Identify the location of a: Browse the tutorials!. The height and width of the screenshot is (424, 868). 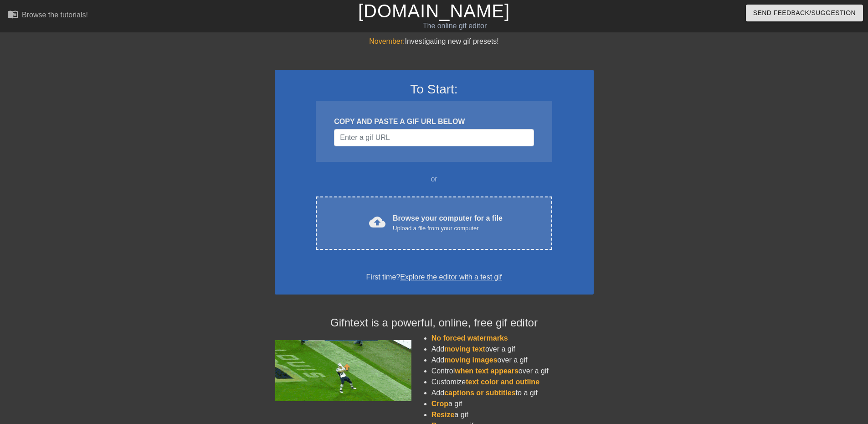
(47, 16).